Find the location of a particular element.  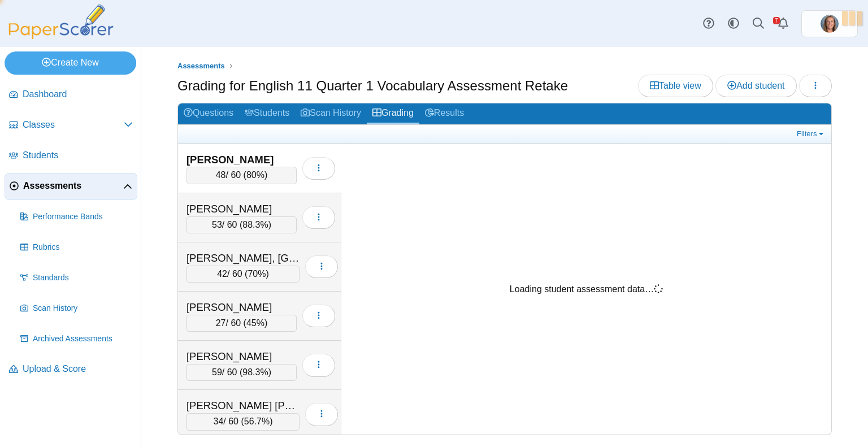

a: Upload & Score is located at coordinates (71, 370).